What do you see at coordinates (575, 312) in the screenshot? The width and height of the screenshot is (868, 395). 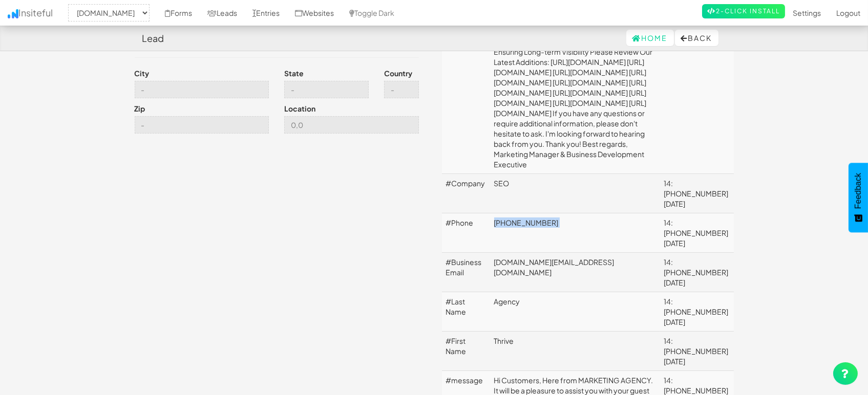 I see `td: Agency` at bounding box center [575, 312].